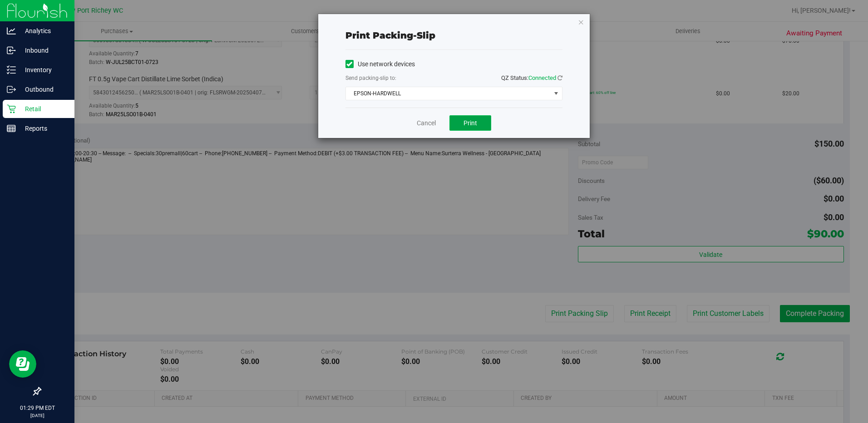  I want to click on button: Print, so click(471, 123).